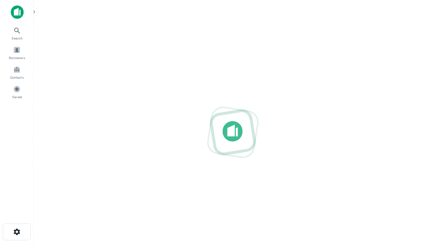  What do you see at coordinates (17, 53) in the screenshot?
I see `a: Borrowers` at bounding box center [17, 53].